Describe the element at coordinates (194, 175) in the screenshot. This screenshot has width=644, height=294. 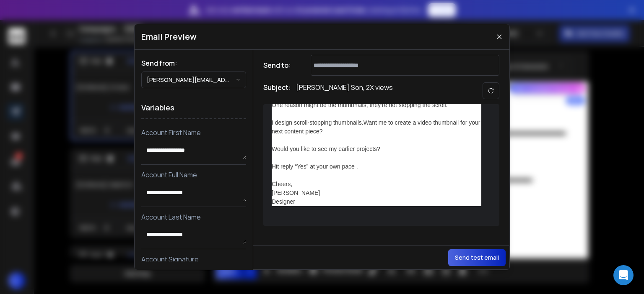
I see `p: Account Full Name` at that location.